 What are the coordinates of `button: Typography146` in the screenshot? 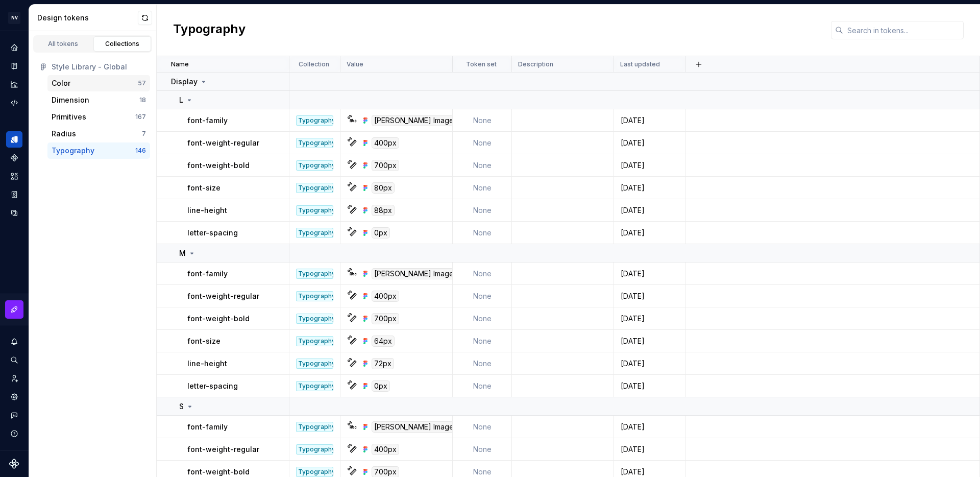 It's located at (99, 151).